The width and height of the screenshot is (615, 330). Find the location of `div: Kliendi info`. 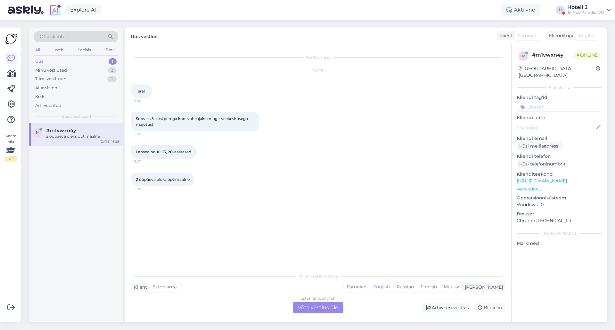

div: Kliendi info is located at coordinates (559, 87).